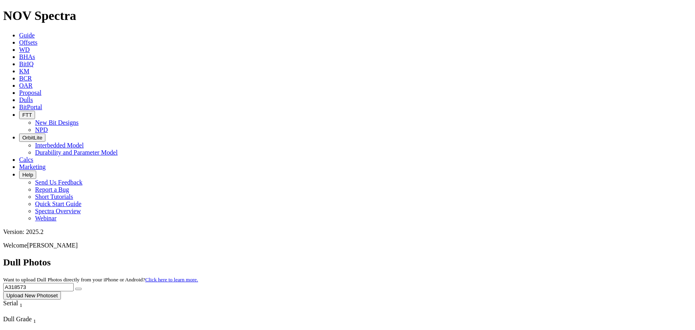 The width and height of the screenshot is (695, 330). What do you see at coordinates (32, 167) in the screenshot?
I see `span: Marketing` at bounding box center [32, 167].